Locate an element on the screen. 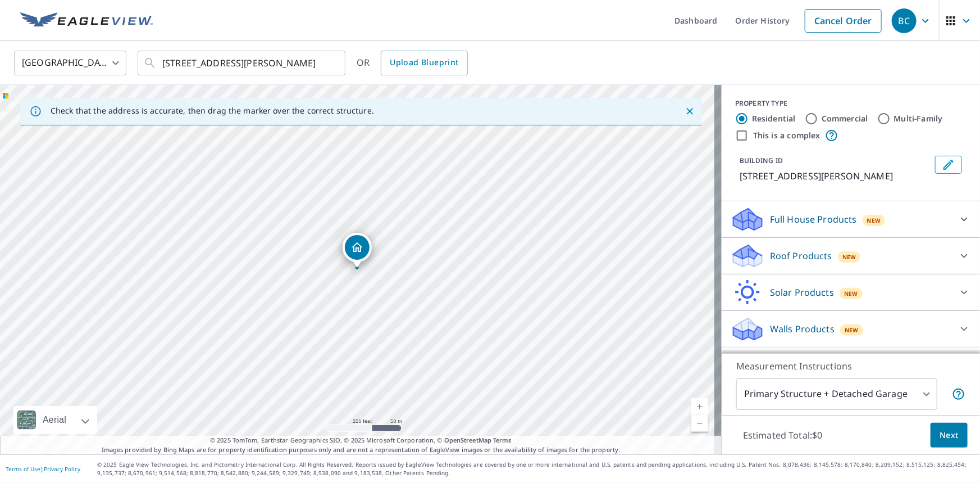 The width and height of the screenshot is (980, 483). a: OpenStreetMap is located at coordinates (468, 439).